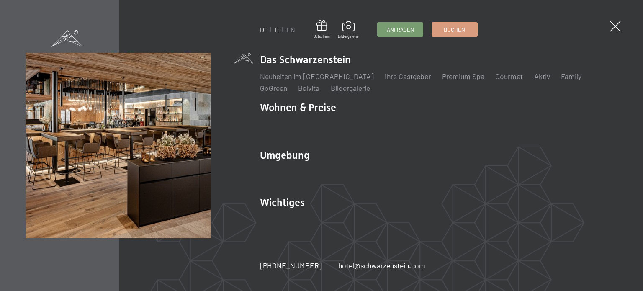 The image size is (643, 291). I want to click on a: Gutschein, so click(322, 29).